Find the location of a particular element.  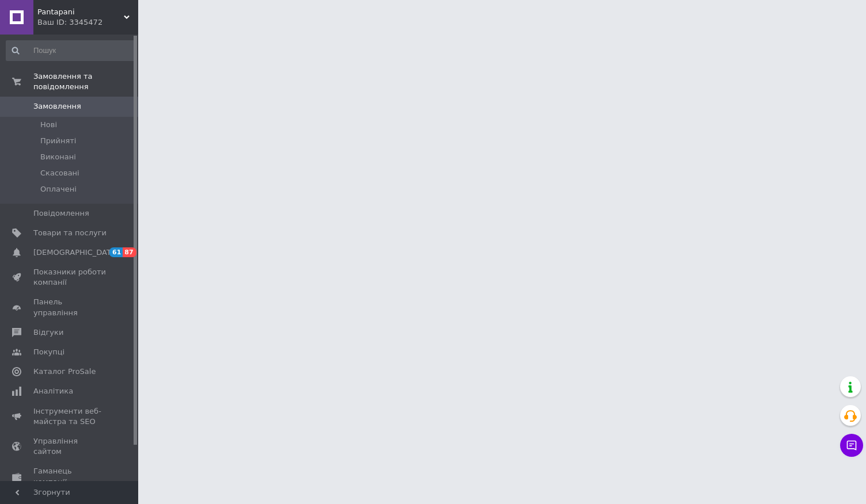

button: Чат з покупцем is located at coordinates (852, 445).